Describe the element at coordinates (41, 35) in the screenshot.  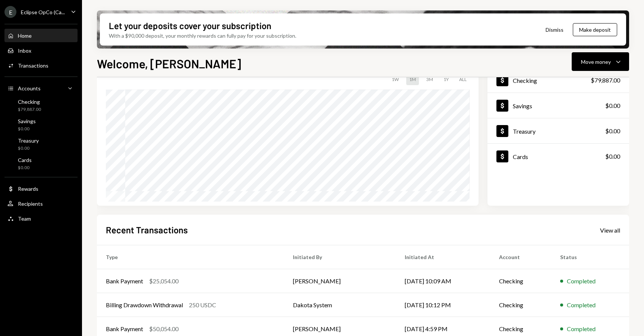
I see `a: Home` at that location.